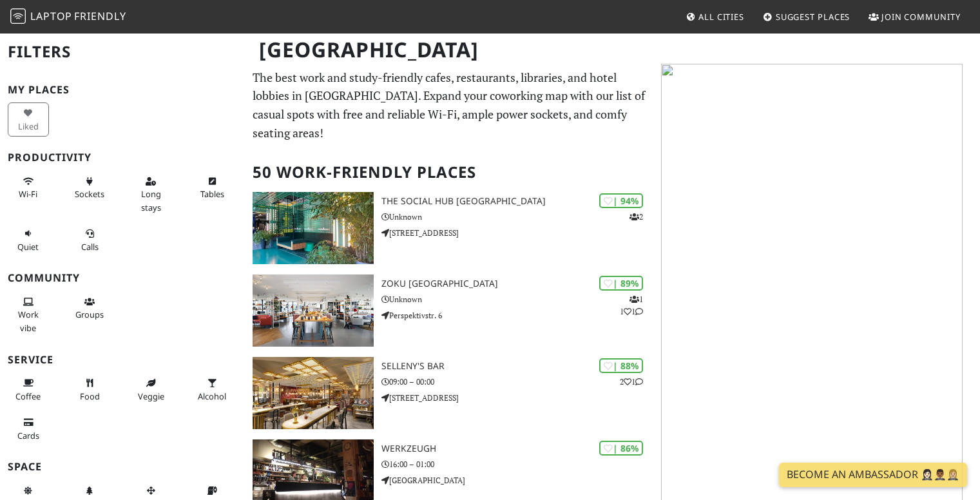  I want to click on div: | 89%, so click(621, 282).